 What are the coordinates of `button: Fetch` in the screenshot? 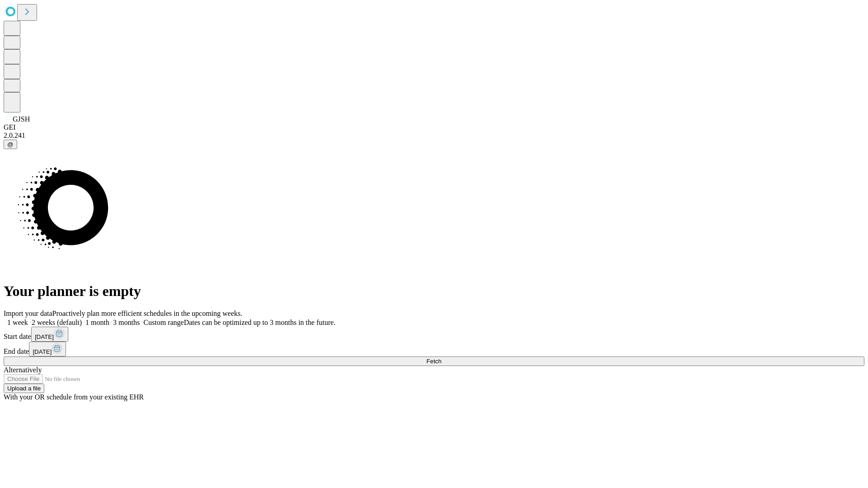 It's located at (434, 361).